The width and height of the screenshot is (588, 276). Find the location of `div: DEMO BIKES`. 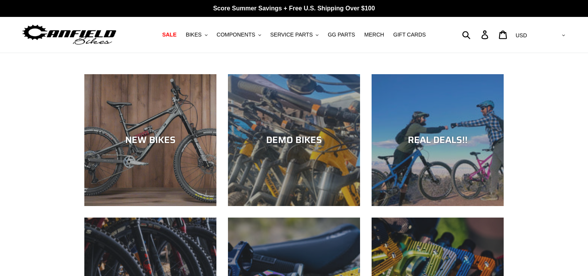

div: DEMO BIKES is located at coordinates (294, 140).